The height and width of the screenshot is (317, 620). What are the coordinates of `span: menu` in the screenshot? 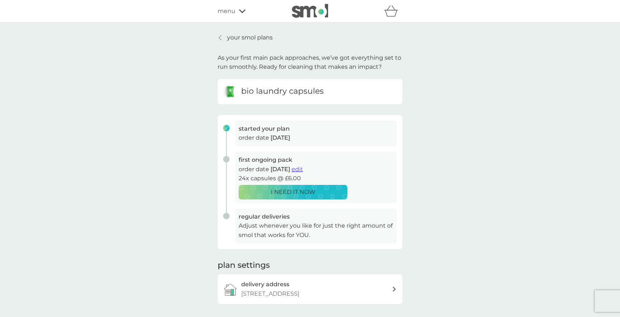 It's located at (226, 11).